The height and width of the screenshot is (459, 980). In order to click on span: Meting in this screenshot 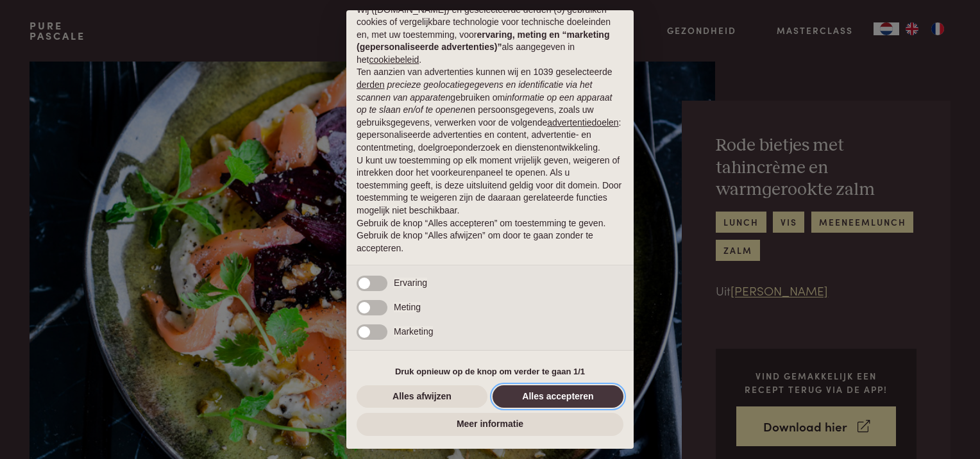, I will do `click(407, 307)`.